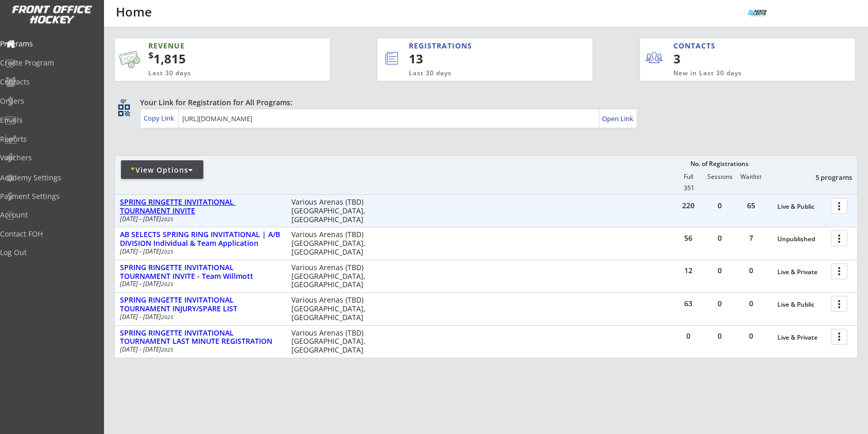 The width and height of the screenshot is (868, 434). What do you see at coordinates (688, 206) in the screenshot?
I see `div: 220` at bounding box center [688, 206].